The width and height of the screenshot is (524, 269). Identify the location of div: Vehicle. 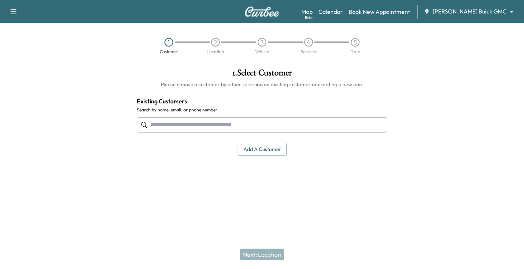
(262, 52).